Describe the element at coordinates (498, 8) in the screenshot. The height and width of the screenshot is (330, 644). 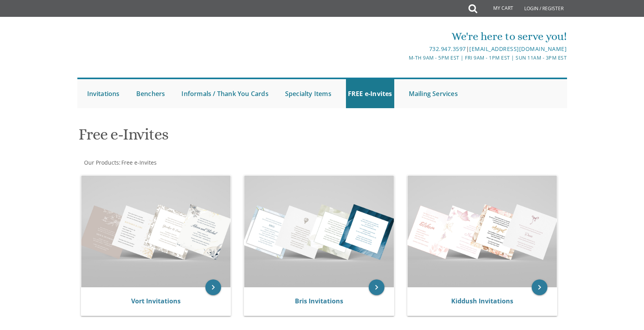
I see `a: My Cart` at that location.